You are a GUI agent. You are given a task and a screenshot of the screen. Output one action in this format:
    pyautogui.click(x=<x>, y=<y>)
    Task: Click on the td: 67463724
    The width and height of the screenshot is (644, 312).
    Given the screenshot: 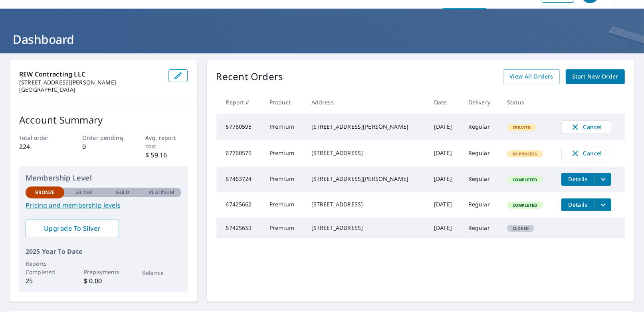 What is the action you would take?
    pyautogui.click(x=239, y=179)
    